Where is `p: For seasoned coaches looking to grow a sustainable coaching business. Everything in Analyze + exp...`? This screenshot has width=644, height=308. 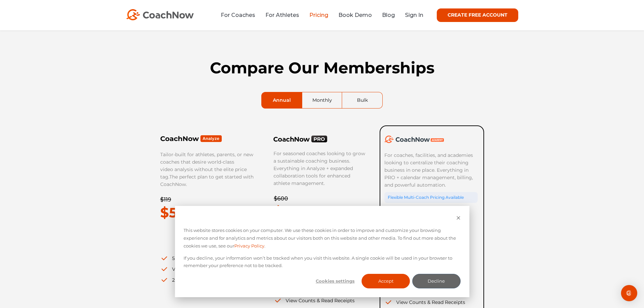 p: For seasoned coaches looking to grow a sustainable coaching business. Everything in Analyze + exp... is located at coordinates (320, 168).